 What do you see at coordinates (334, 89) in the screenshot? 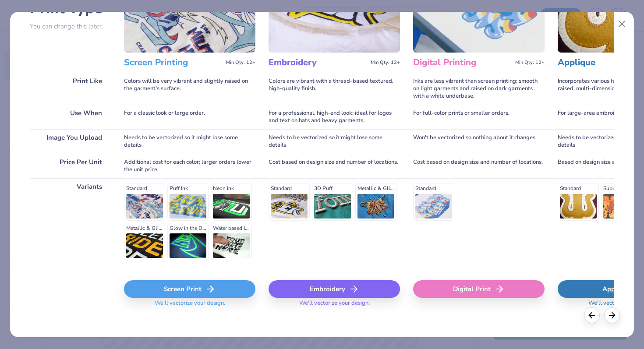
I see `div: Colors are vibrant with a thread-based textured, high-quality finish.` at bounding box center [334, 89].